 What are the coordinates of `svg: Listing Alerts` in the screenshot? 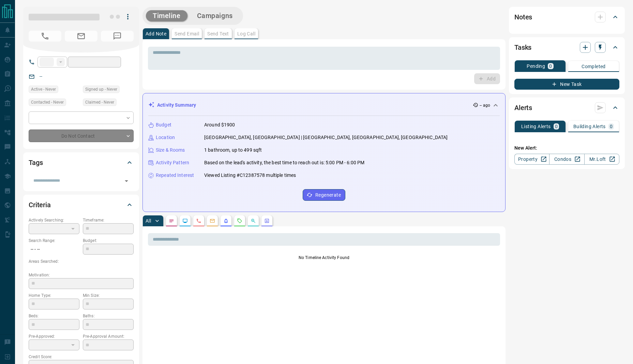 It's located at (226, 221).